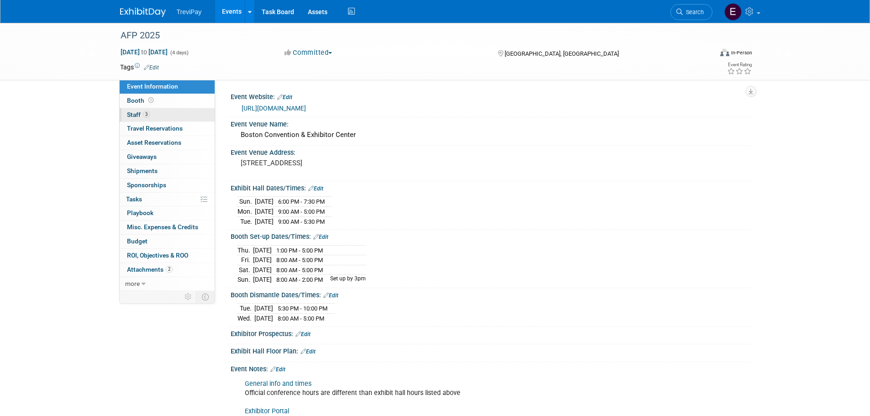 This screenshot has width=870, height=416. I want to click on a: Sponsorships, so click(167, 185).